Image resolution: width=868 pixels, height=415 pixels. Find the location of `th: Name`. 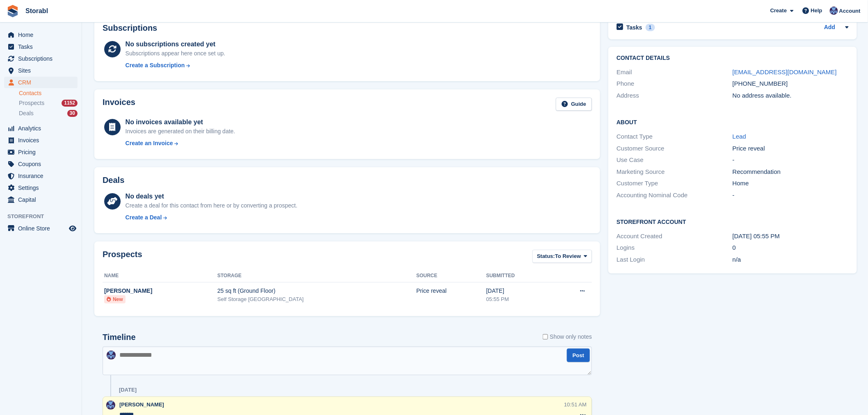

th: Name is located at coordinates (160, 276).